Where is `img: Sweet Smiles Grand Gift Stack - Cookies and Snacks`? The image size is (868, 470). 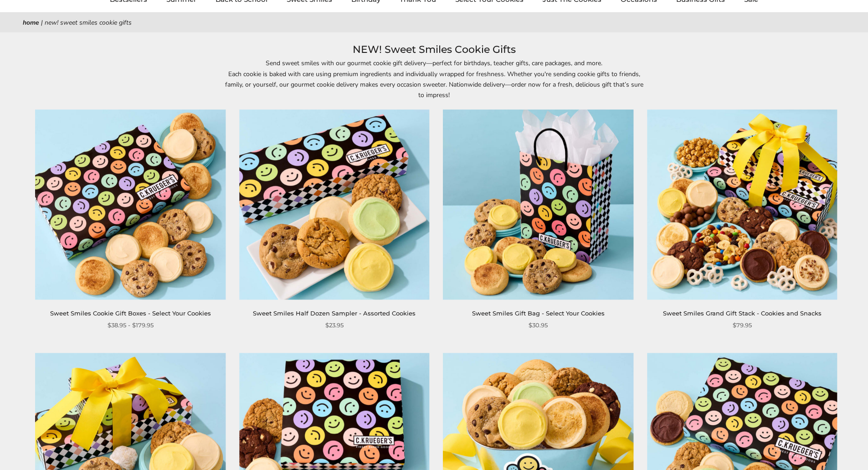
img: Sweet Smiles Grand Gift Stack - Cookies and Snacks is located at coordinates (742, 204).